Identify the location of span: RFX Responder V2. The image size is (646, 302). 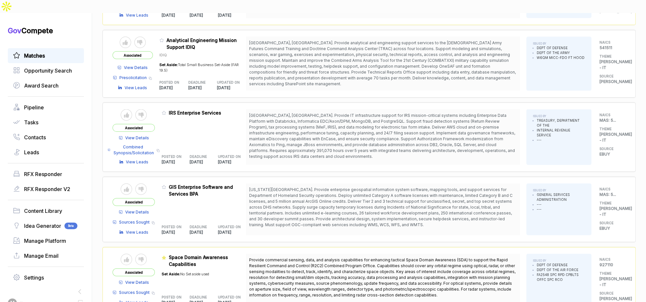
(47, 189).